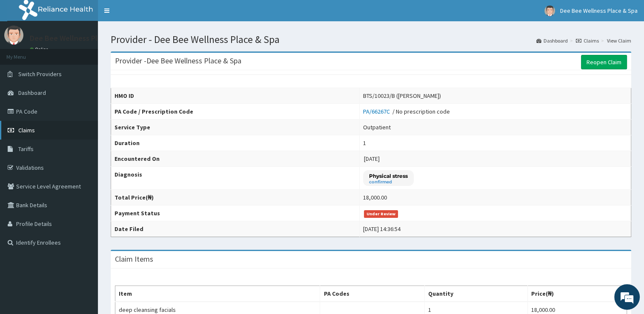 The image size is (644, 314). I want to click on span: Under Review, so click(381, 214).